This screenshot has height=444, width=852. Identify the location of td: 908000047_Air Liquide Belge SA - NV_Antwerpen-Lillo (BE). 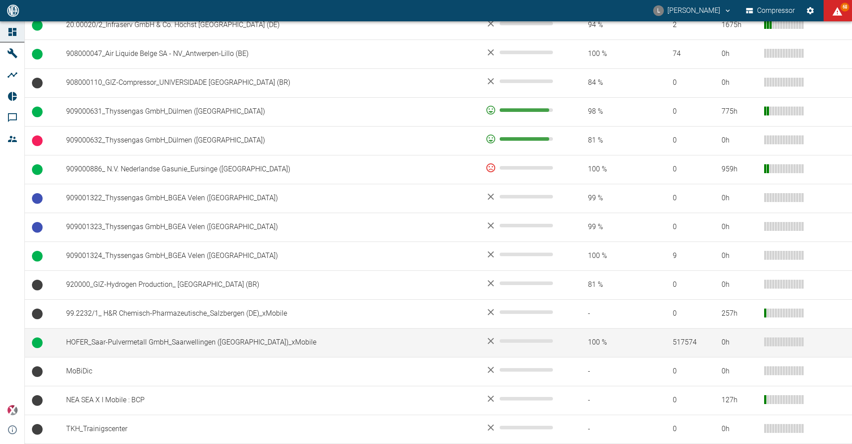
(268, 54).